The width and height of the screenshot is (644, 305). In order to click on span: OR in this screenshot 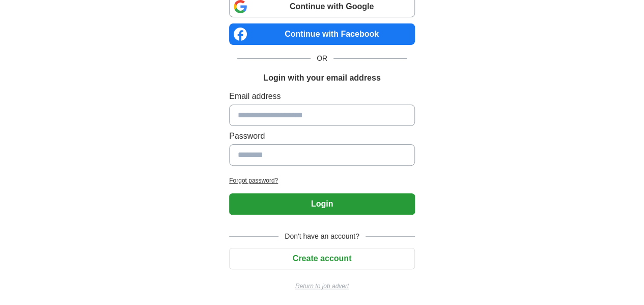, I will do `click(322, 58)`.